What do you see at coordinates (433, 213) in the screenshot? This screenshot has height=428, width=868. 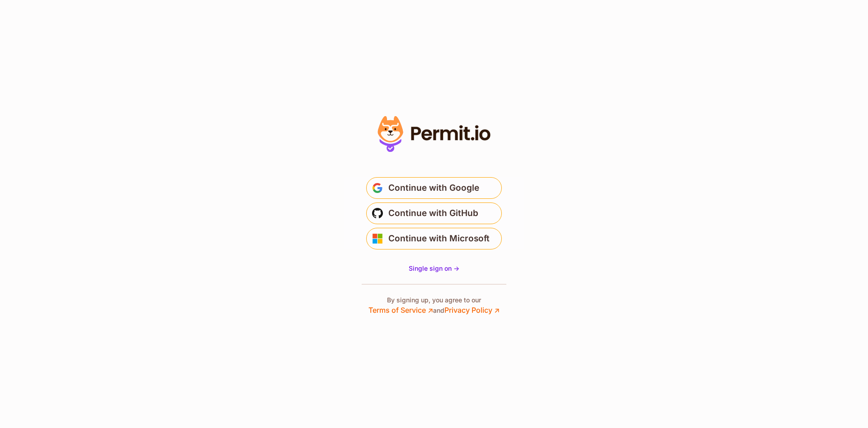 I see `span: Continue with GitHub` at bounding box center [433, 213].